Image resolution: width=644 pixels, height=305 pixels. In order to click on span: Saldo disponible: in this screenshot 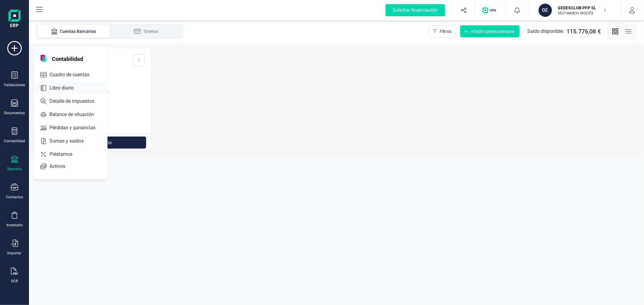, I will do `click(545, 31)`.